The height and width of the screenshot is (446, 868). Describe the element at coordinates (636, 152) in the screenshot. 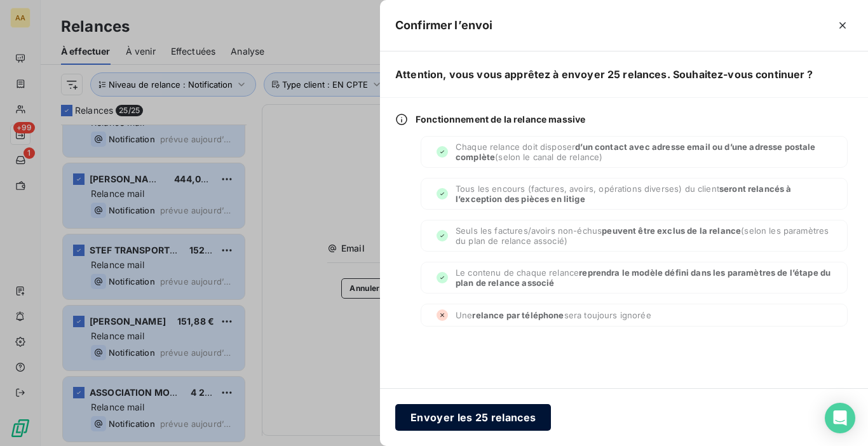

I see `span: d’un contact avec adresse email ou d’une adresse postale complète` at that location.